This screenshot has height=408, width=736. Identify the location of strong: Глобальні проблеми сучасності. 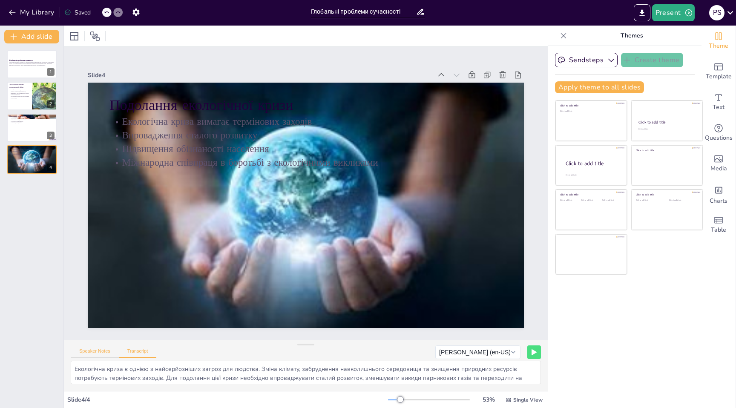
(21, 60).